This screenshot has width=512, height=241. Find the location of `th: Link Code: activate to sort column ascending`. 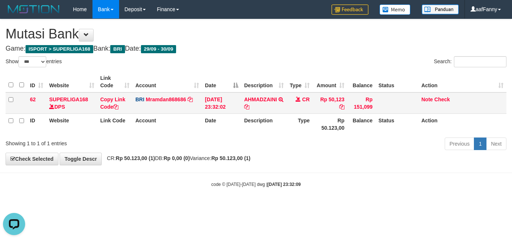

th: Link Code: activate to sort column ascending is located at coordinates (115, 82).